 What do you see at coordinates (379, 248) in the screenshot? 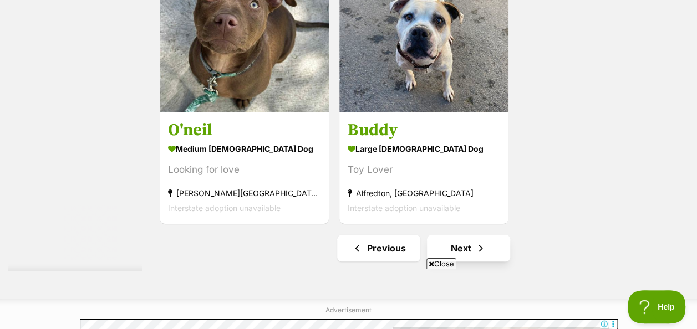
I see `a: Previous page` at bounding box center [379, 248].